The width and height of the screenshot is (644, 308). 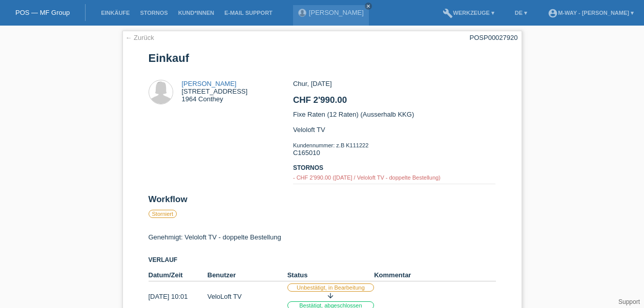 I want to click on h3: Verlauf, so click(x=322, y=260).